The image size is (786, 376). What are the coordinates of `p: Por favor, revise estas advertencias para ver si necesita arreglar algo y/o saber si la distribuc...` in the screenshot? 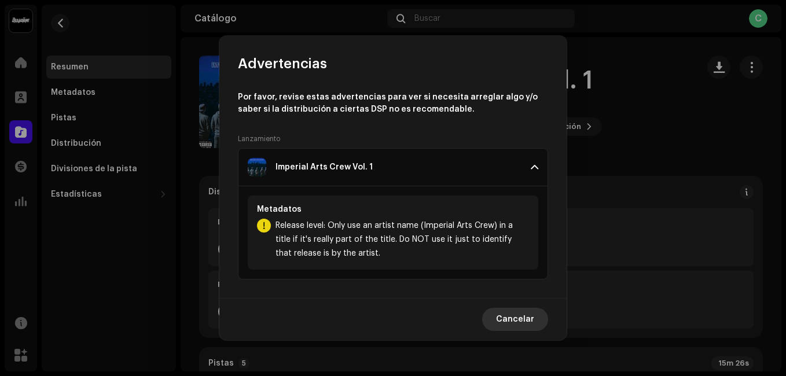 It's located at (393, 104).